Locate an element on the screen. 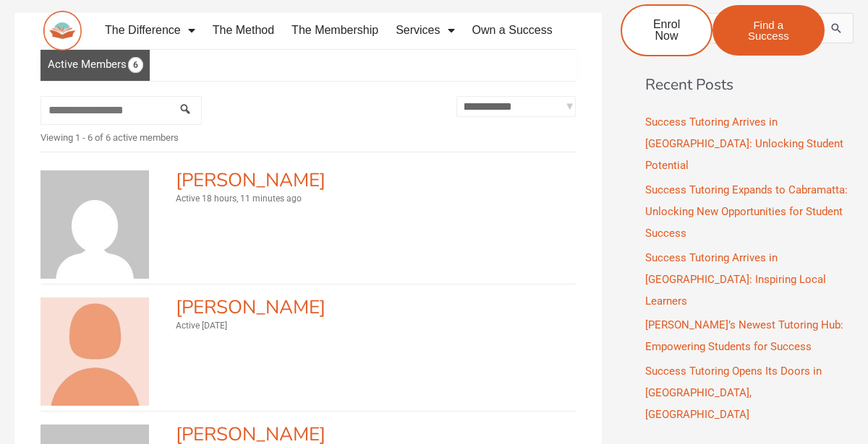 This screenshot has width=868, height=444. span: Find a Success is located at coordinates (768, 31).